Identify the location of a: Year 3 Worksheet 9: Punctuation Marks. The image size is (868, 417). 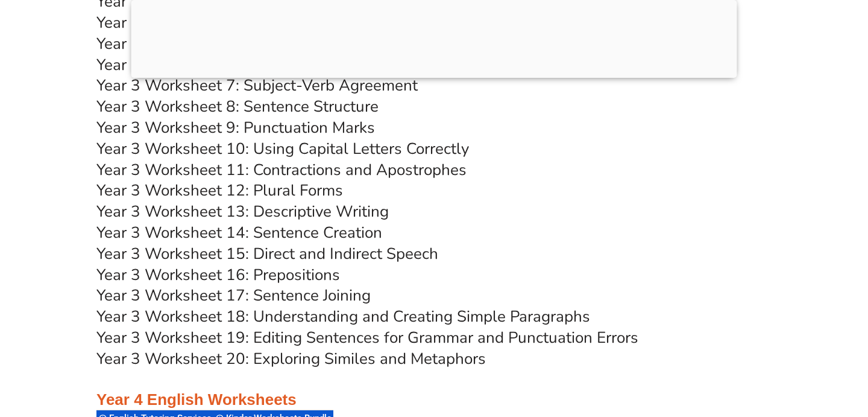
(235, 127).